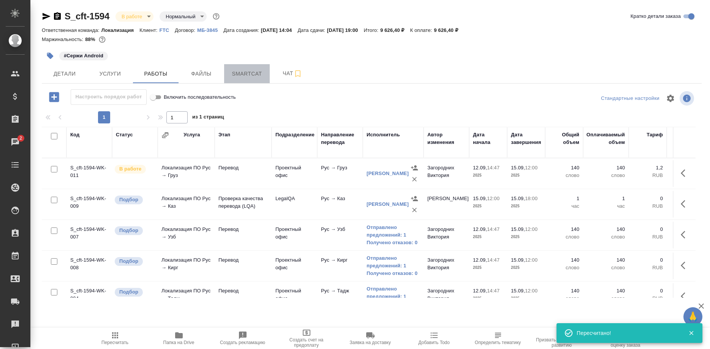  I want to click on p: 9 626,40 ₽, so click(395, 30).